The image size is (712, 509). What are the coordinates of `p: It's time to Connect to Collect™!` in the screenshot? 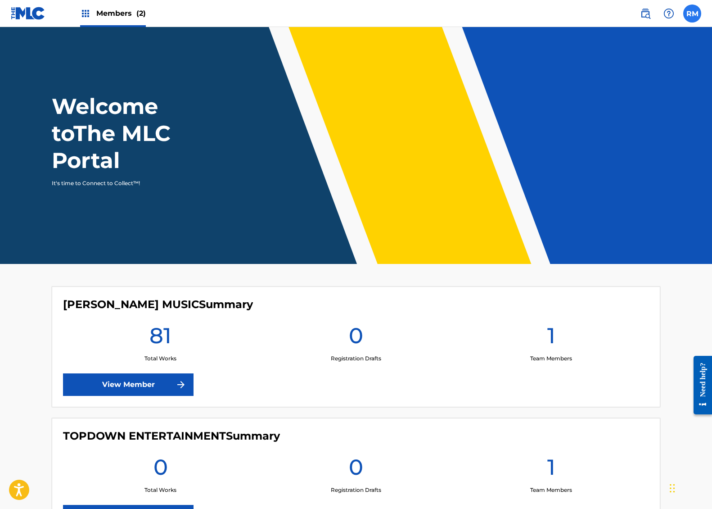 It's located at (130, 183).